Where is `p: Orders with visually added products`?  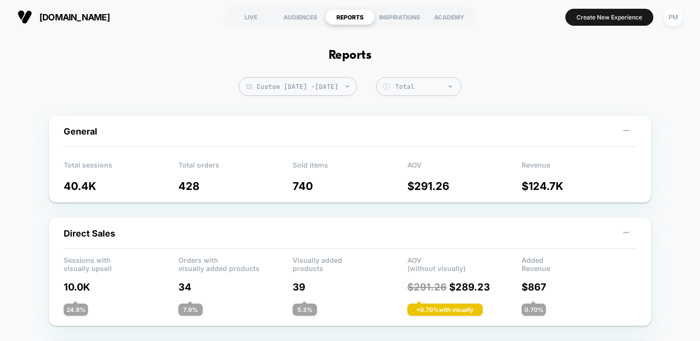 p: Orders with visually added products is located at coordinates (236, 264).